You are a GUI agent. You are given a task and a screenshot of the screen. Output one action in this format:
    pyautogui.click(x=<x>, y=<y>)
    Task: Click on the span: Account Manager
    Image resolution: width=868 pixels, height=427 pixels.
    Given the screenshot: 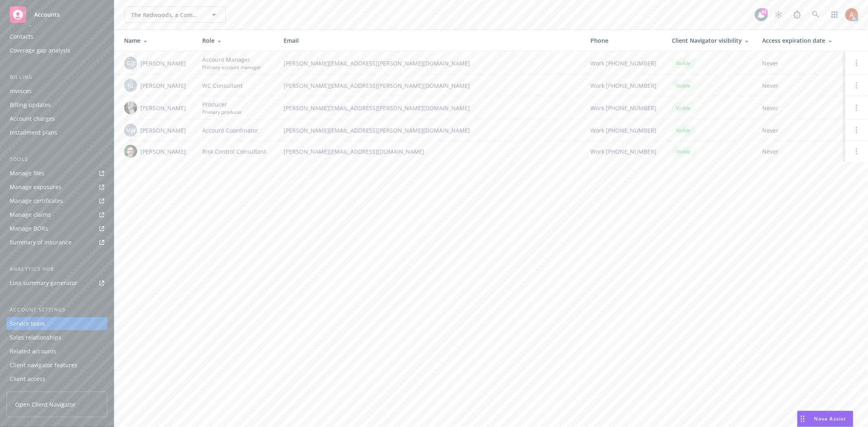 What is the action you would take?
    pyautogui.click(x=232, y=59)
    